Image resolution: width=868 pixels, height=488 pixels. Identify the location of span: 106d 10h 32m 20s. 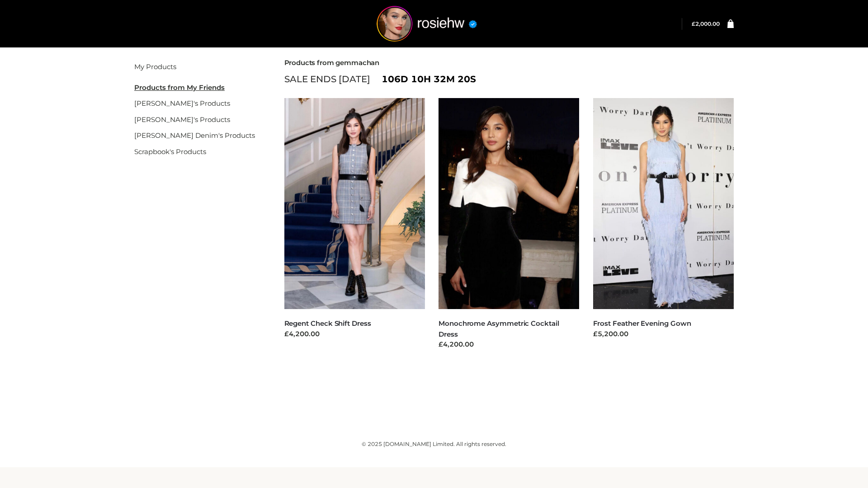
(429, 79).